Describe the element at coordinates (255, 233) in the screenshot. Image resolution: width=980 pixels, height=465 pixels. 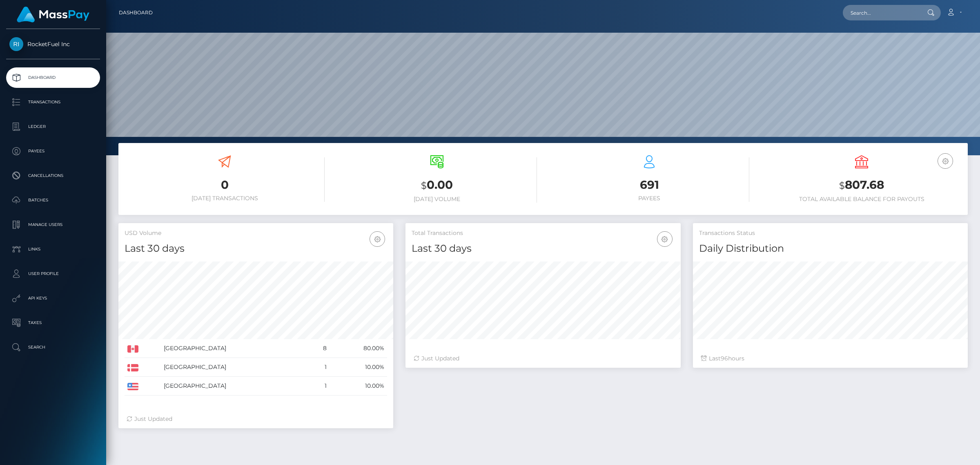
I see `h5: USD Volume` at that location.